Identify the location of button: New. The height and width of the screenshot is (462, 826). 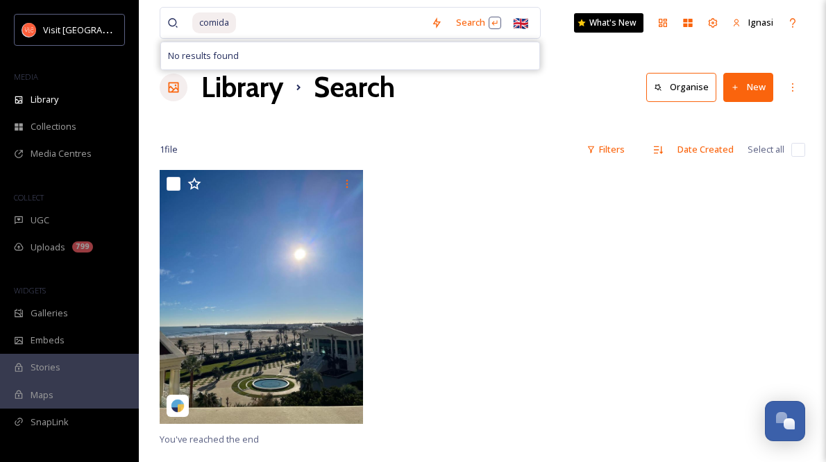
(748, 87).